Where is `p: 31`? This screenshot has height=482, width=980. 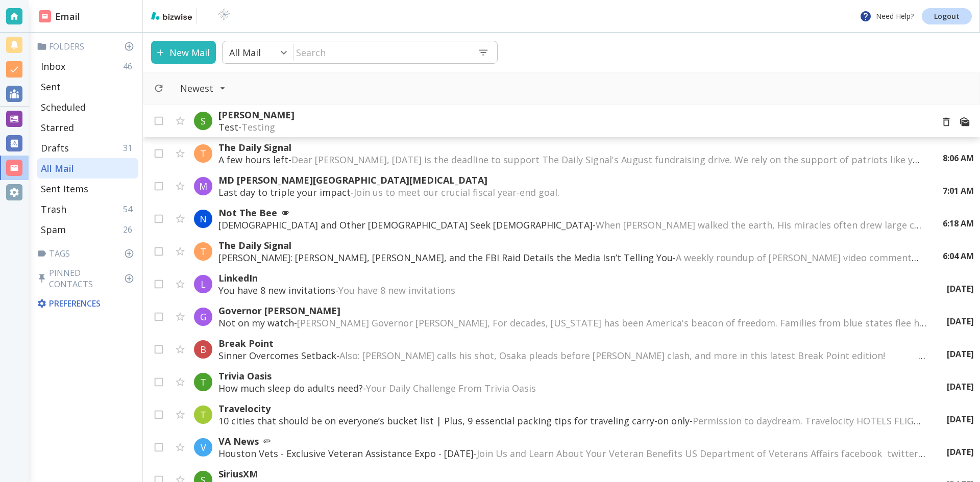 p: 31 is located at coordinates (130, 148).